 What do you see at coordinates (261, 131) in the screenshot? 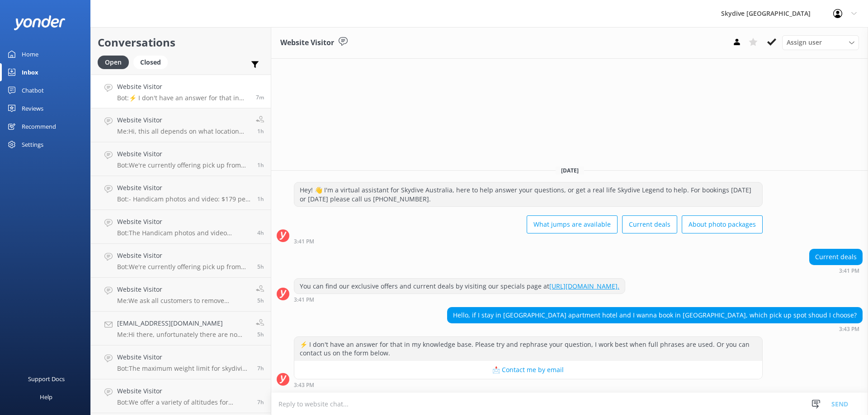
I see `span: Sep 12 2025 02:44pm (UTC +10:00) Australia/Brisbane` at bounding box center [261, 131].